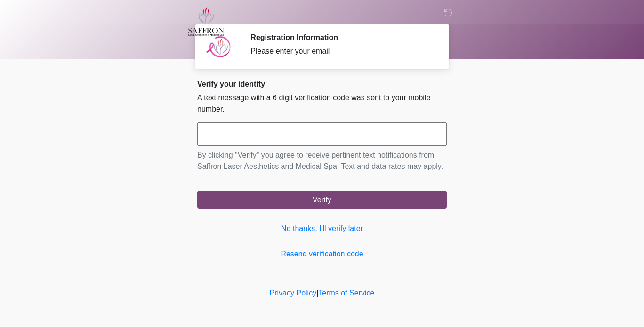 The width and height of the screenshot is (644, 327). I want to click on a: Terms of Service, so click(346, 293).